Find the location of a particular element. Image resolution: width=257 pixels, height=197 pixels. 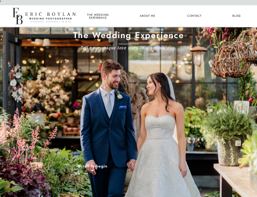

b: Tell your unique love story in a unique way. is located at coordinates (129, 48).